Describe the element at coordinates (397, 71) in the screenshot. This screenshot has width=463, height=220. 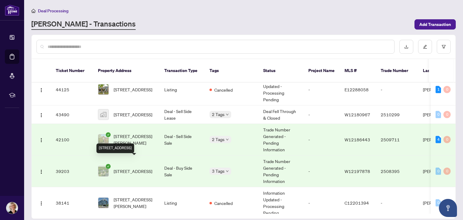
I see `th: Trade Number` at that location.